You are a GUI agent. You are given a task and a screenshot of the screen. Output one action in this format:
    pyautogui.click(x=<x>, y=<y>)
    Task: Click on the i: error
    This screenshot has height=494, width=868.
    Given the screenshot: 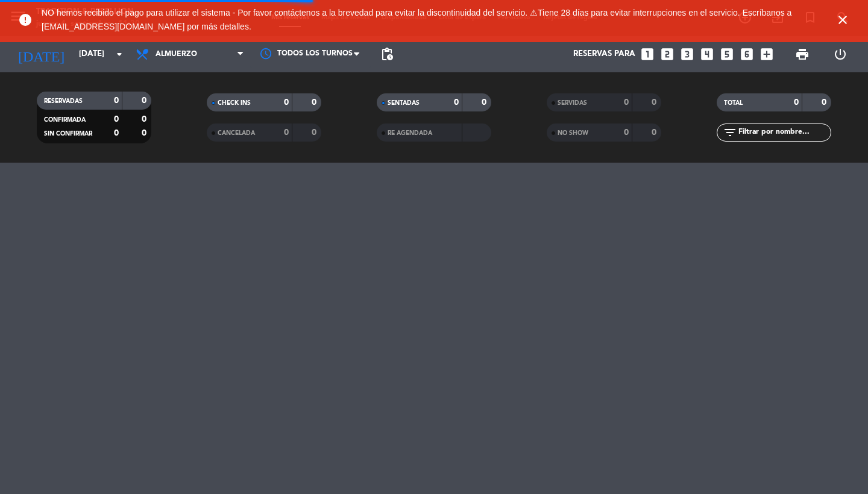 What is the action you would take?
    pyautogui.click(x=25, y=20)
    